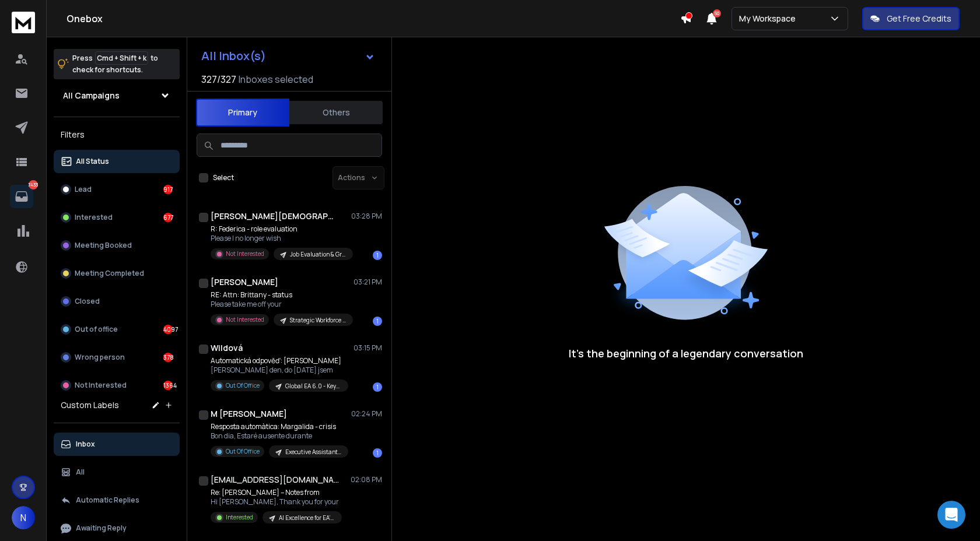 The image size is (980, 541). Describe the element at coordinates (117, 500) in the screenshot. I see `button: Automatic Replies` at that location.